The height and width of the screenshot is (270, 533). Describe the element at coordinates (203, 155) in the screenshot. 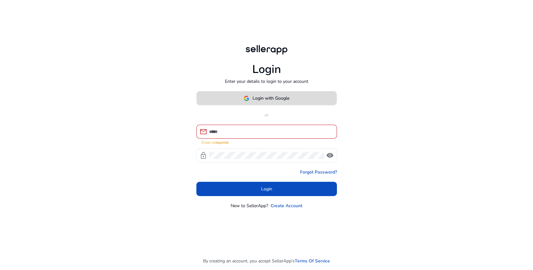

I see `span: lock` at that location.